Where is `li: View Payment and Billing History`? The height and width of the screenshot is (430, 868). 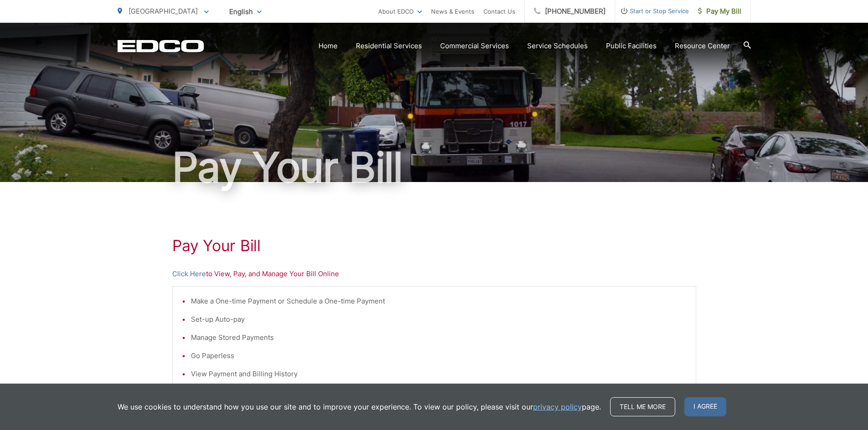
li: View Payment and Billing History is located at coordinates (439, 374).